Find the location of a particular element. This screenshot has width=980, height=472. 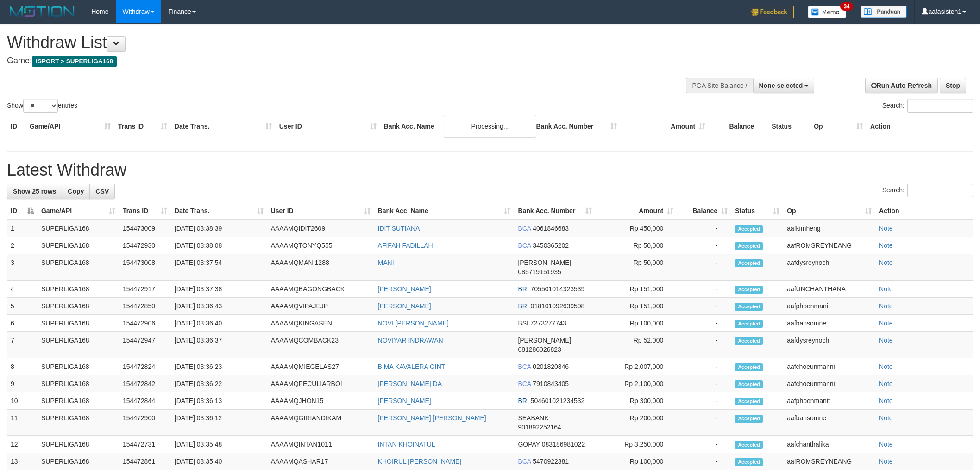

th: Bank Acc. Number is located at coordinates (576, 126).